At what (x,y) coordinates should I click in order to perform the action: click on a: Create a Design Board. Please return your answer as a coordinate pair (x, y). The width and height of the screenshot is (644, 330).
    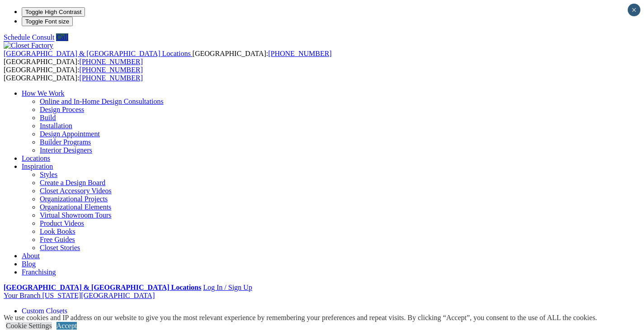
    Looking at the image, I should click on (72, 183).